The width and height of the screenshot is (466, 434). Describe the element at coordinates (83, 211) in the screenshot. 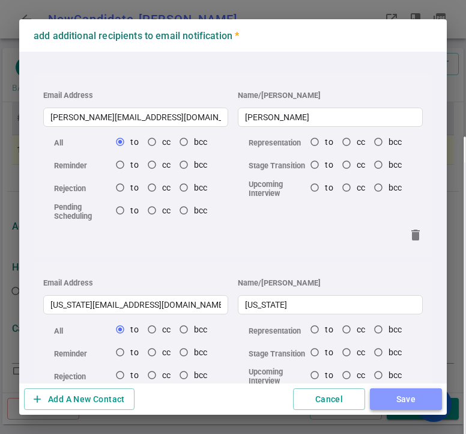

I see `h3: Pending scheduling` at that location.